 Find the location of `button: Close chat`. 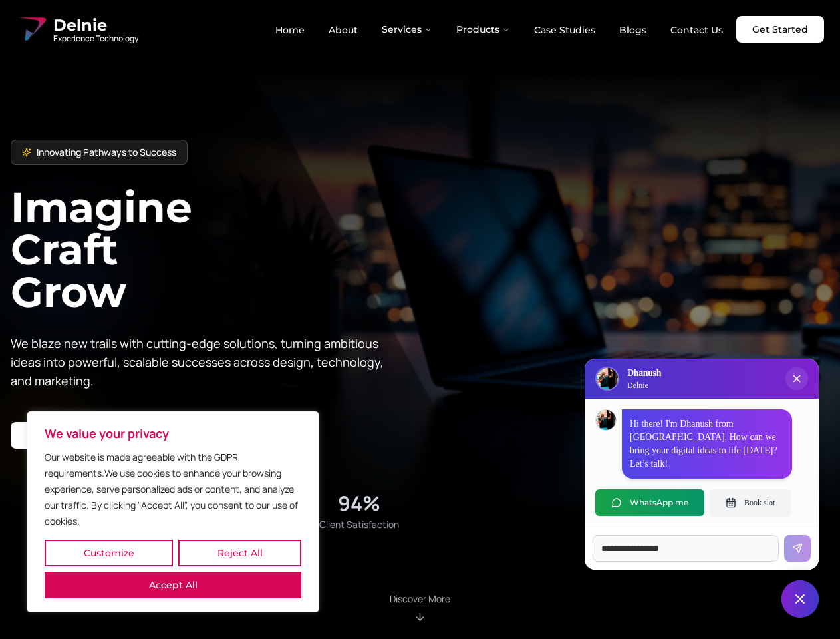

button: Close chat is located at coordinates (800, 599).